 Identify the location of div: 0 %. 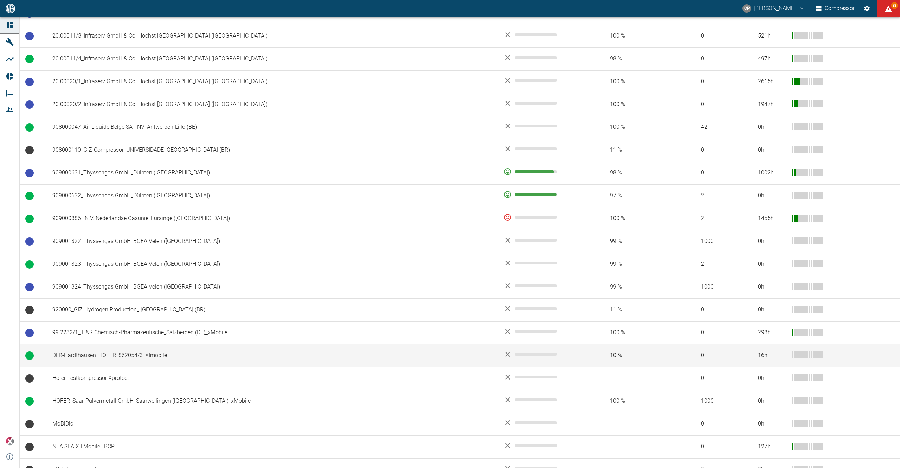
(545, 218).